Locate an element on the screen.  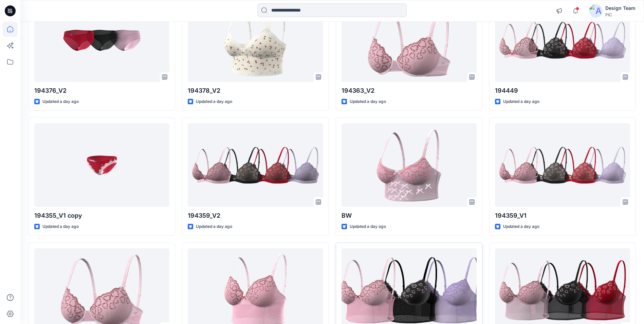
div: Design Team is located at coordinates (620, 8).